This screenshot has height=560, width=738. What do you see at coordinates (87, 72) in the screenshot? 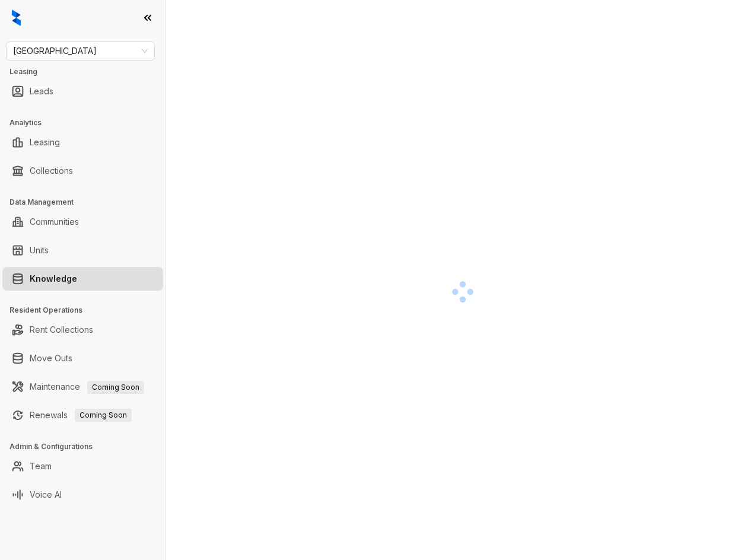
I see `h3: Leasing` at bounding box center [87, 72].